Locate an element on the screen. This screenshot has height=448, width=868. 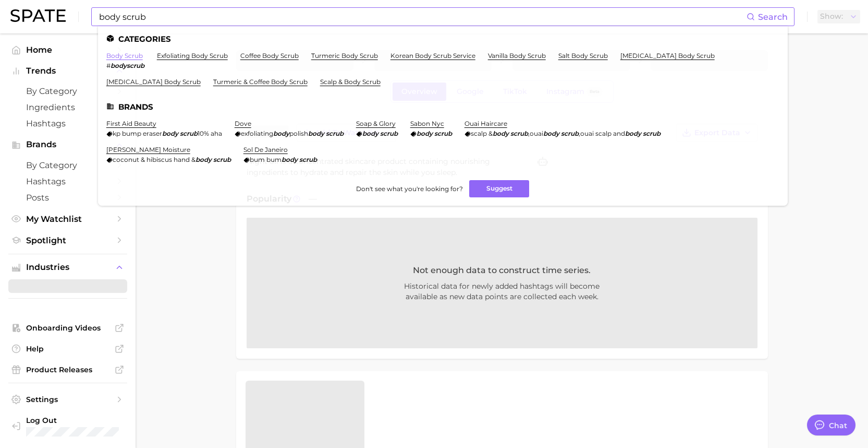
span: 10% aha is located at coordinates (209, 133).